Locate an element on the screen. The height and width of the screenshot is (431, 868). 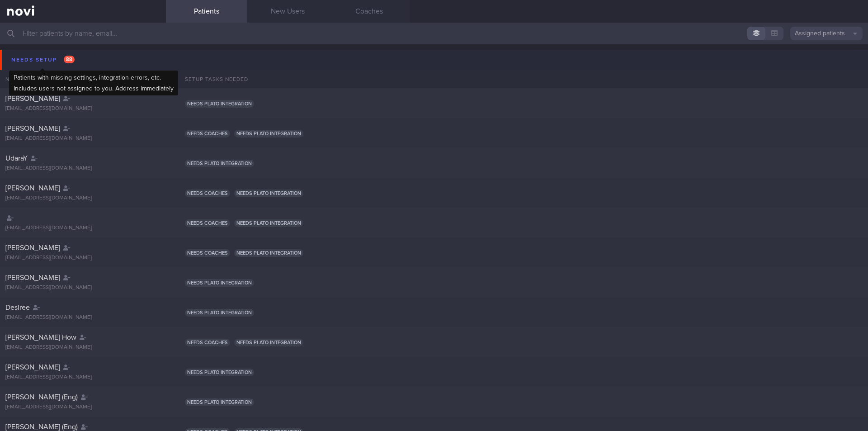
div: Setup tasks needed is located at coordinates (523, 79).